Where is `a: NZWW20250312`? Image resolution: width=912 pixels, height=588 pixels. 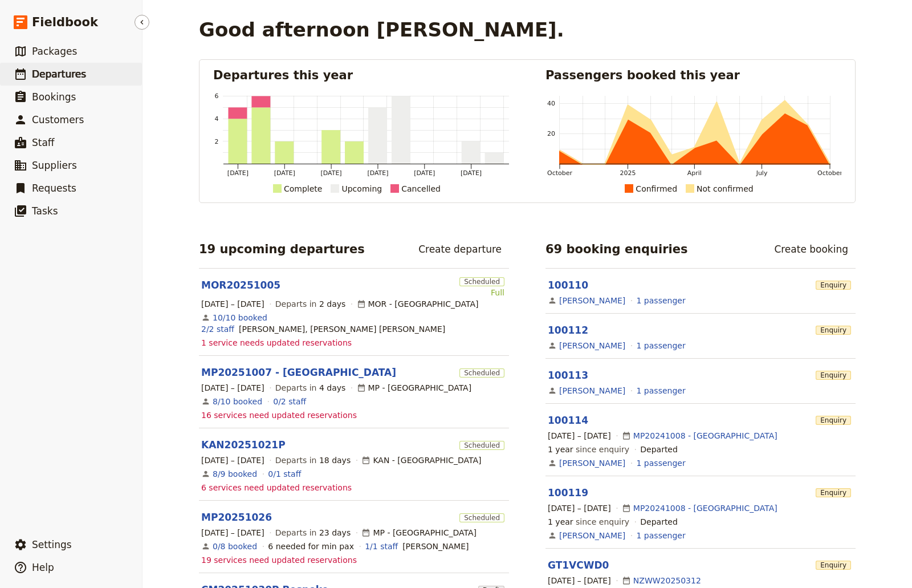 a: NZWW20250312 is located at coordinates (667, 581).